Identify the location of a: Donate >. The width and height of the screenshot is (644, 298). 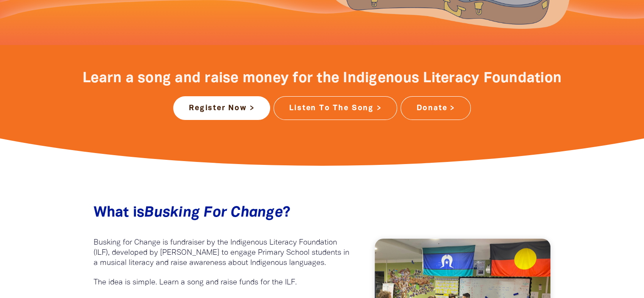
(435, 108).